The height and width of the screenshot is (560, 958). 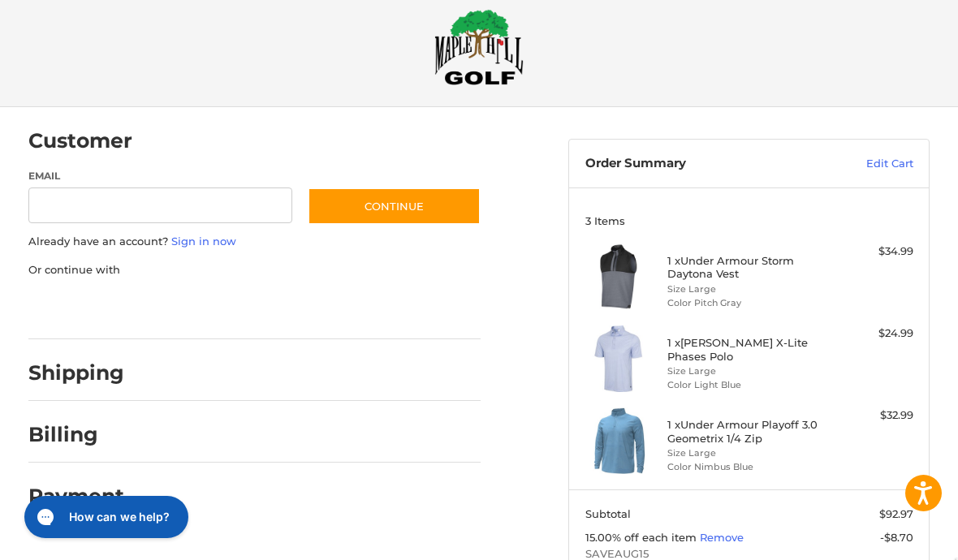 I want to click on a: Sign in now, so click(x=204, y=241).